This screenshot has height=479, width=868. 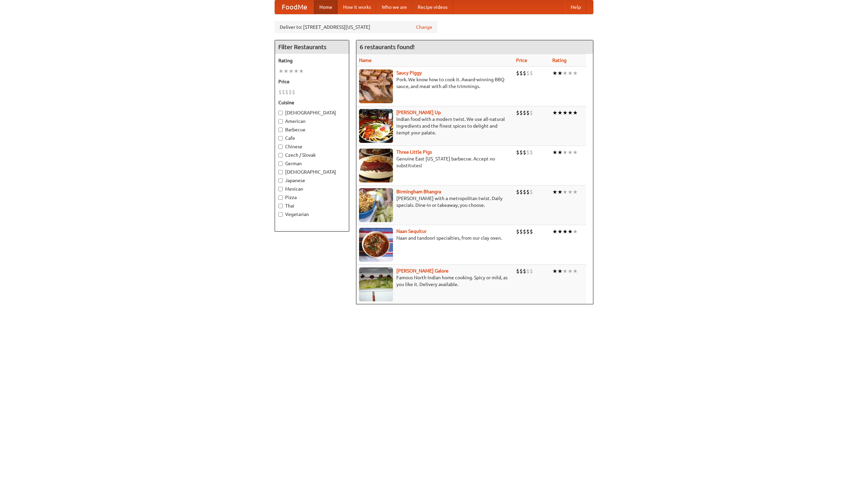 I want to click on input: Cafe, so click(x=280, y=138).